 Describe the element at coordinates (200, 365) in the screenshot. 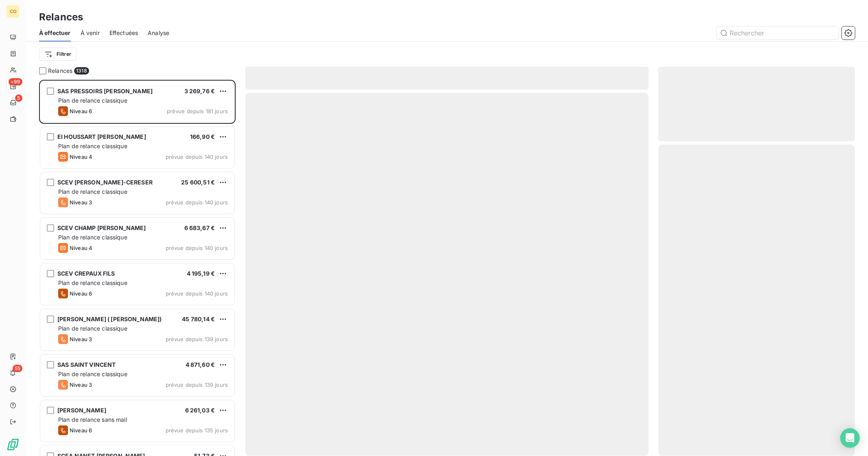

I see `span: 4 871,60 €` at that location.